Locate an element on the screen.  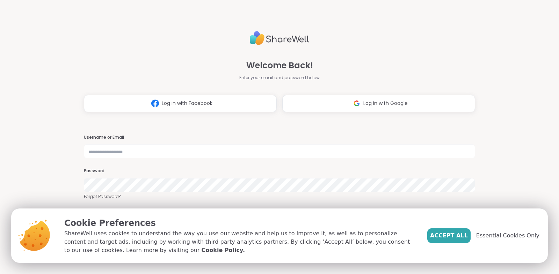
h3: Password is located at coordinates (279, 171).